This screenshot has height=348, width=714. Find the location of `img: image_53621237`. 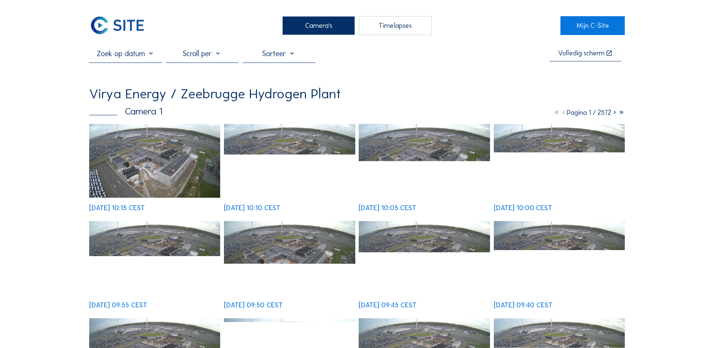

img: image_53621237 is located at coordinates (424, 161).